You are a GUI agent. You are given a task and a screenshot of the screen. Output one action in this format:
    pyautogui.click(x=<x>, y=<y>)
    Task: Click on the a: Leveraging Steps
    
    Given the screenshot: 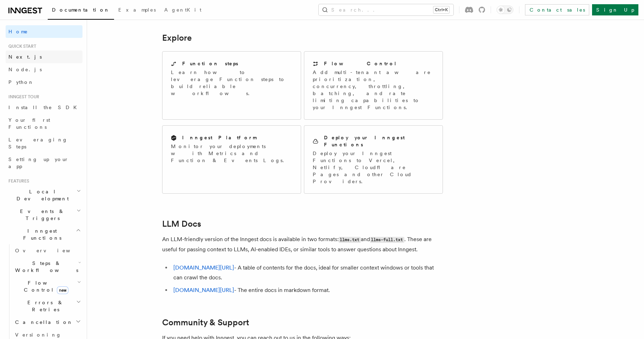 What is the action you would take?
    pyautogui.click(x=44, y=143)
    